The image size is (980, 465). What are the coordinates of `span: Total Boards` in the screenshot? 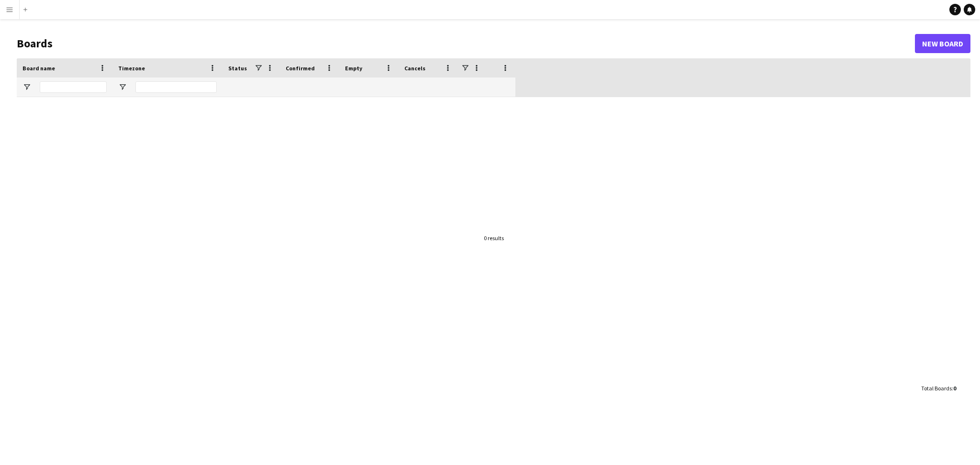 It's located at (936, 388).